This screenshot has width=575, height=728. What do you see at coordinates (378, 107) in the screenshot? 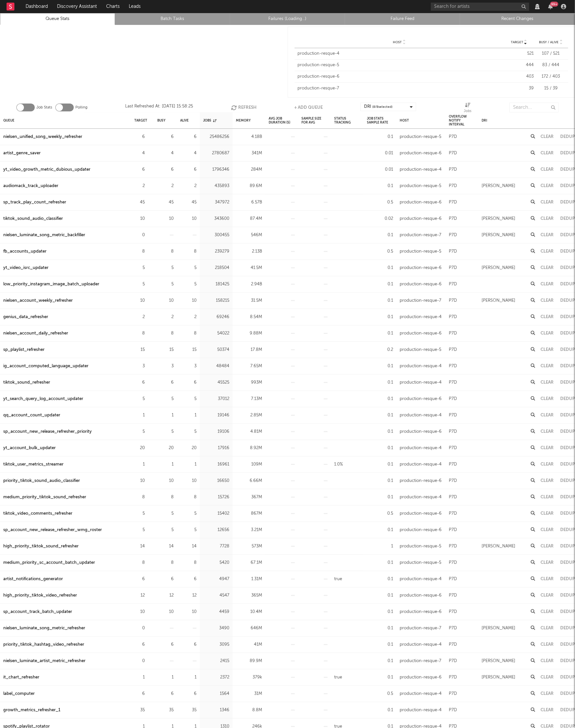
I see `div: DRI` at bounding box center [378, 107].